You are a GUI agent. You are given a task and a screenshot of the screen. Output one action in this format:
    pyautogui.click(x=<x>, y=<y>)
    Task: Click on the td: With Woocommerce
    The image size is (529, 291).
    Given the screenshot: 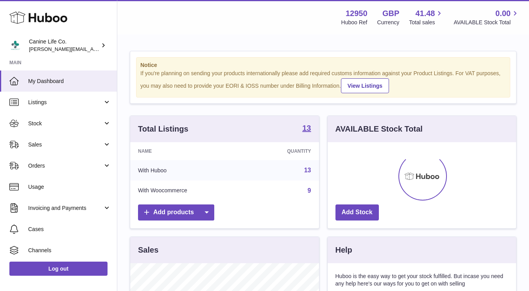 What is the action you would take?
    pyautogui.click(x=189, y=191)
    